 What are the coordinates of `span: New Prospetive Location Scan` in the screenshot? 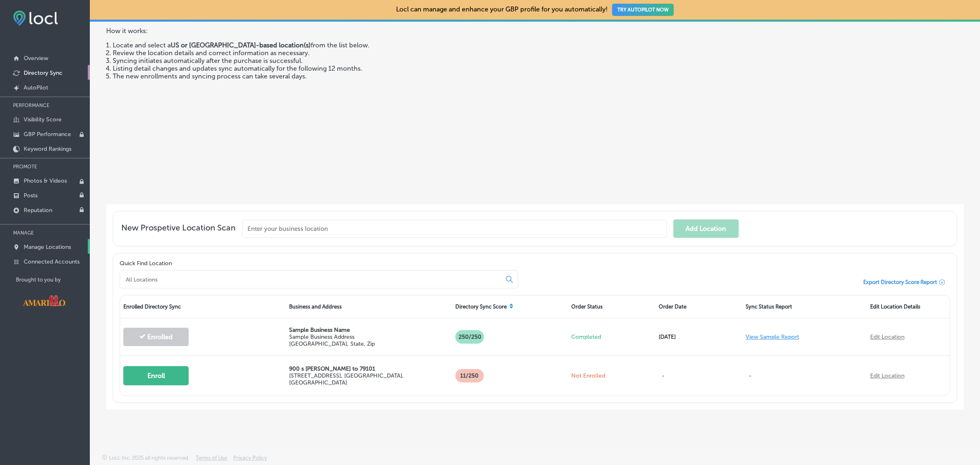 It's located at (178, 230).